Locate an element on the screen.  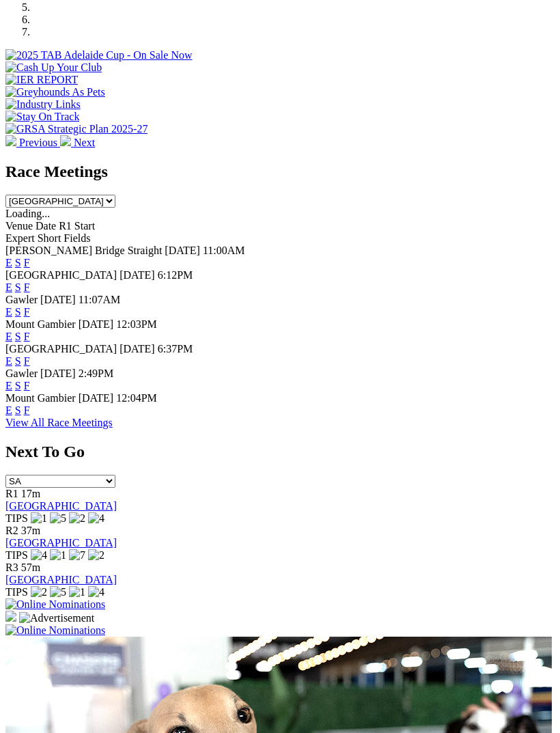
span: 17m is located at coordinates (31, 493).